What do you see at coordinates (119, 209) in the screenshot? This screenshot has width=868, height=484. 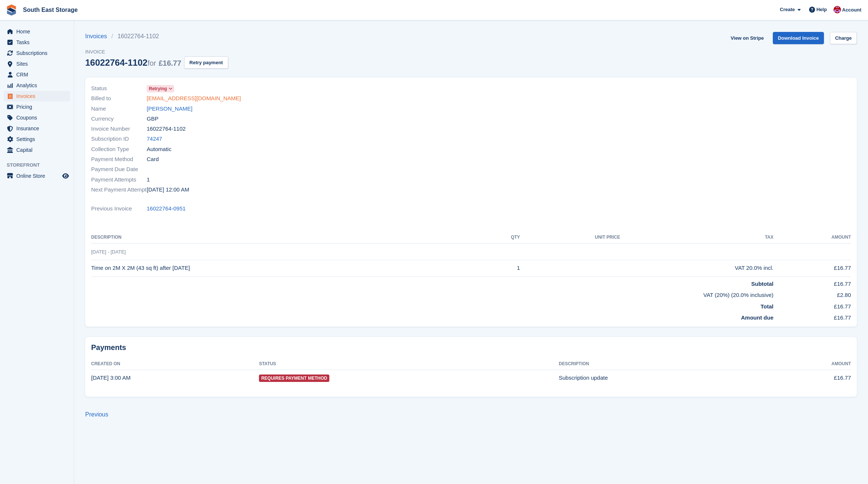 I see `span: Previous Invoice` at bounding box center [119, 209].